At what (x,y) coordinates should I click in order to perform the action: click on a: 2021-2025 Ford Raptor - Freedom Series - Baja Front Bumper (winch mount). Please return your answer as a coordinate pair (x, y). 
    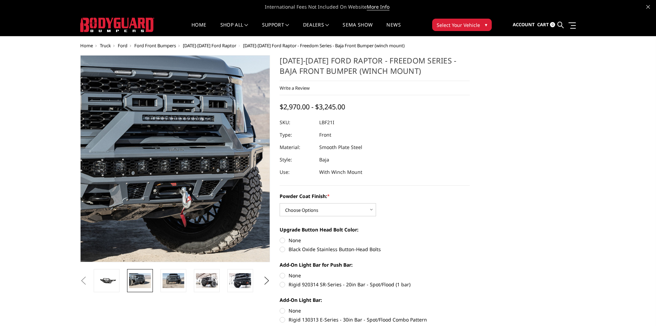
    Looking at the image, I should click on (175, 158).